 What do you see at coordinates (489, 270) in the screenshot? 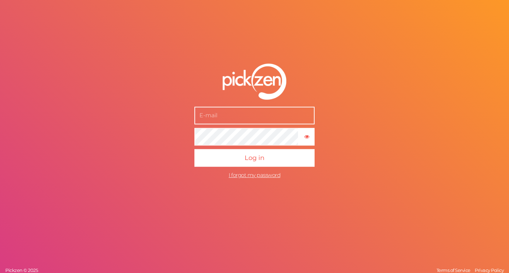
I see `a: Privacy Policy` at bounding box center [489, 270].